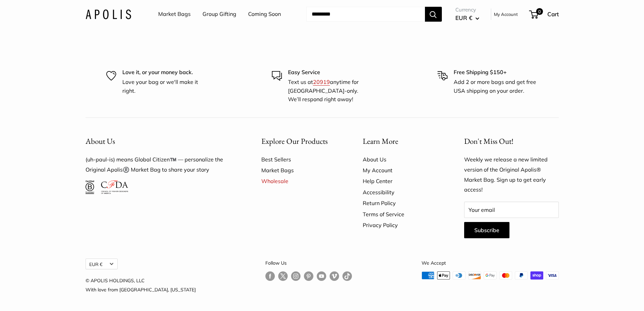  I want to click on p: Follow Us, so click(308, 263).